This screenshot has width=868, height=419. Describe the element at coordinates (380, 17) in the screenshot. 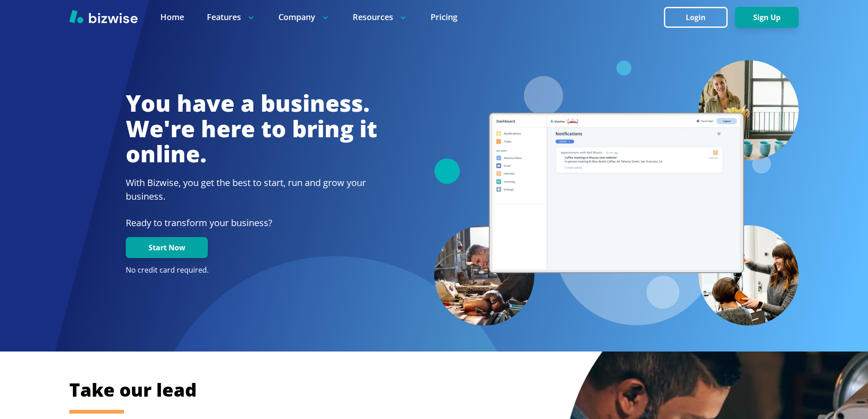

I see `p: Resources` at that location.